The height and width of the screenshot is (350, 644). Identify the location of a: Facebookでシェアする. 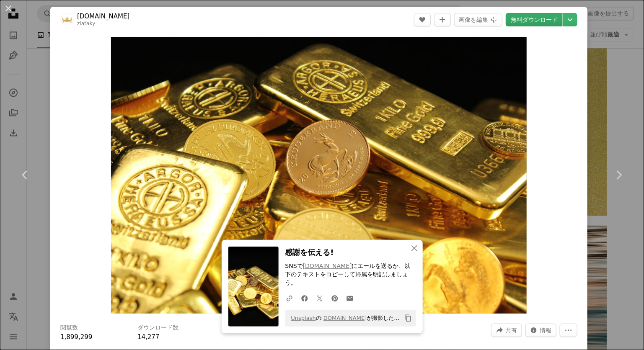
(304, 298).